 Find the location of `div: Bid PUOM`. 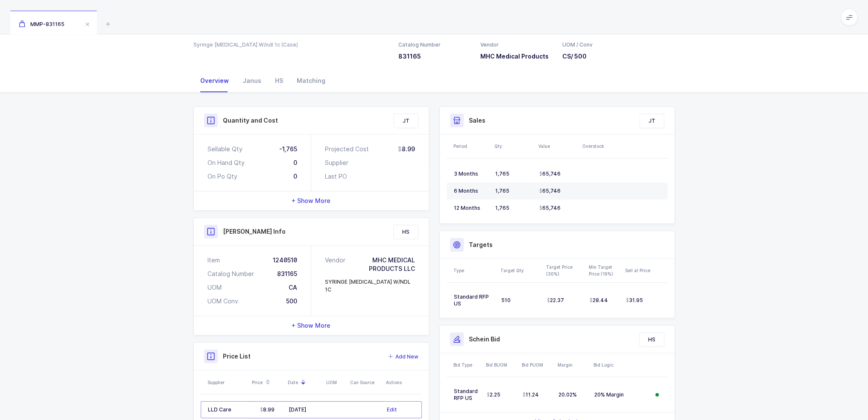

div: Bid PUOM is located at coordinates (537, 365).